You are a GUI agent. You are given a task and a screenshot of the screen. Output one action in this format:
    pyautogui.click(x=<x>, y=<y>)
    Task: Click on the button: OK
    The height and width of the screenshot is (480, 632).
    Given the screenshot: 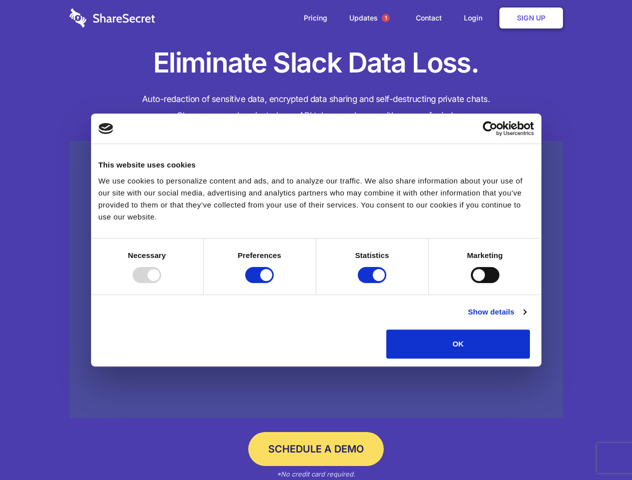 What is the action you would take?
    pyautogui.click(x=458, y=344)
    